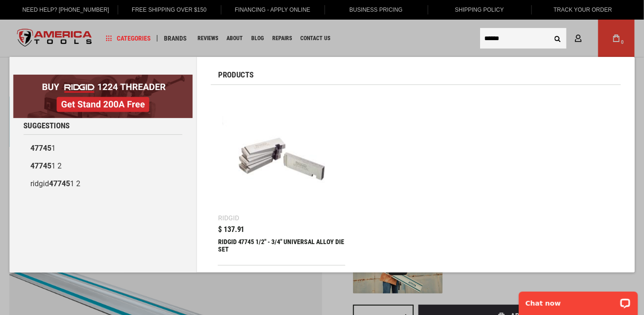 This screenshot has width=644, height=315. What do you see at coordinates (128, 38) in the screenshot?
I see `a: Categories` at bounding box center [128, 38].